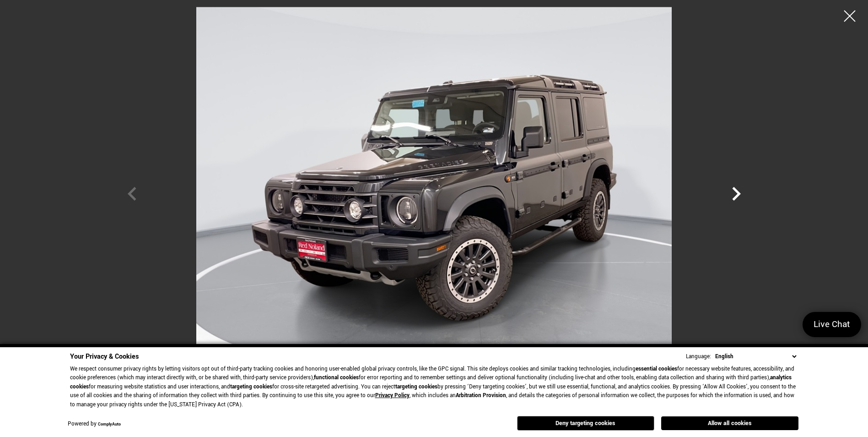  What do you see at coordinates (730, 423) in the screenshot?
I see `button: Allow all cookies` at bounding box center [730, 423].